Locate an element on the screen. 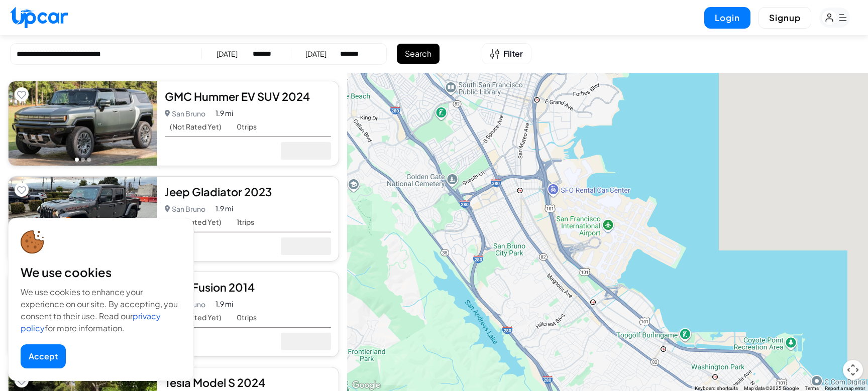 The height and width of the screenshot is (391, 868). button: Go to photo 3 is located at coordinates (89, 160).